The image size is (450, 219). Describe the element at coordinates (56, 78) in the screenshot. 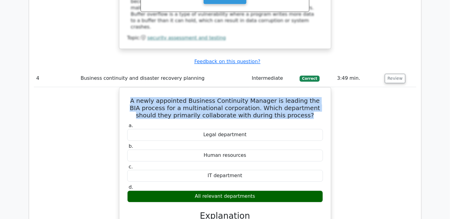

I see `td: 4` at that location.